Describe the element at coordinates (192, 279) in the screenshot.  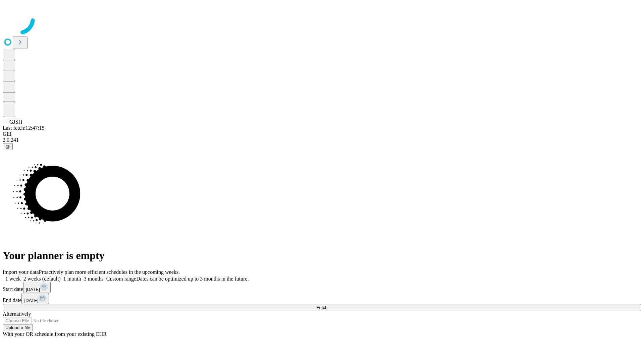
I see `span: Dates can be optimized up to 3 months in the future.` at that location.